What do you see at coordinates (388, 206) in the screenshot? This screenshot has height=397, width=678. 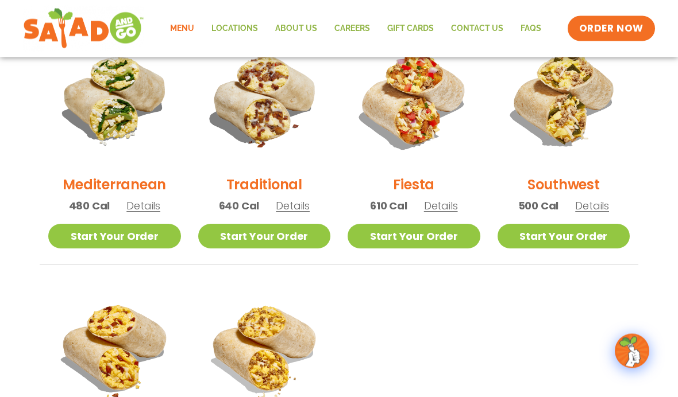 I see `span: 610 Cal` at bounding box center [388, 206].